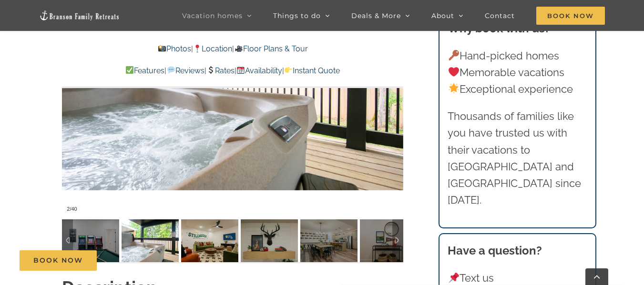  I want to click on a: Instant Quote, so click(312, 70).